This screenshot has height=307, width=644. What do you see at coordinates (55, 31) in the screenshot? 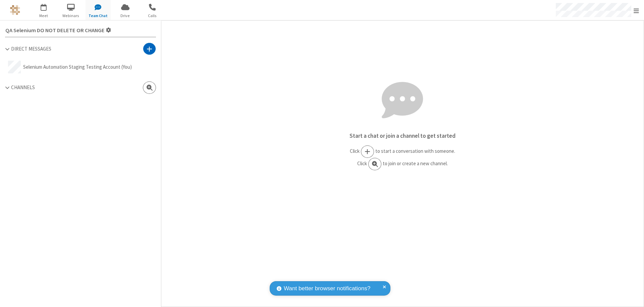
I see `span: QA Selenium DO NOT DELETE OR CHANGE` at bounding box center [55, 31].